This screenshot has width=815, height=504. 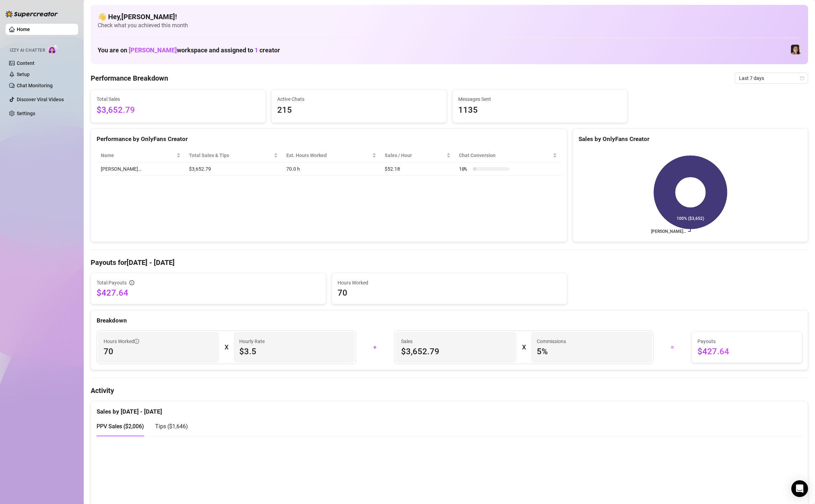 I want to click on div: Est. Hours Worked, so click(x=328, y=155).